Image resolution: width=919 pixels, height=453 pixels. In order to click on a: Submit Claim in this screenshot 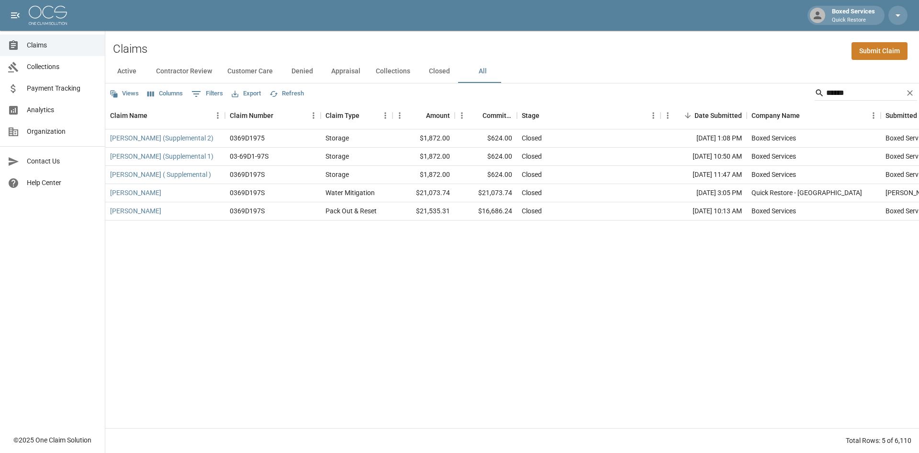, I will do `click(880, 51)`.